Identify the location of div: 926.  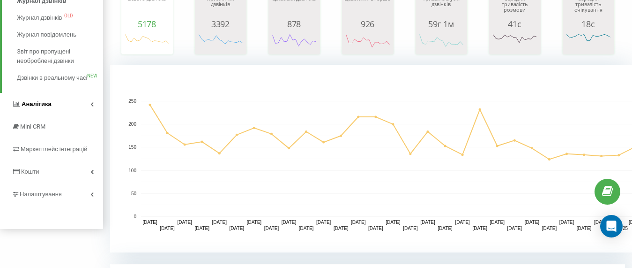
(368, 24).